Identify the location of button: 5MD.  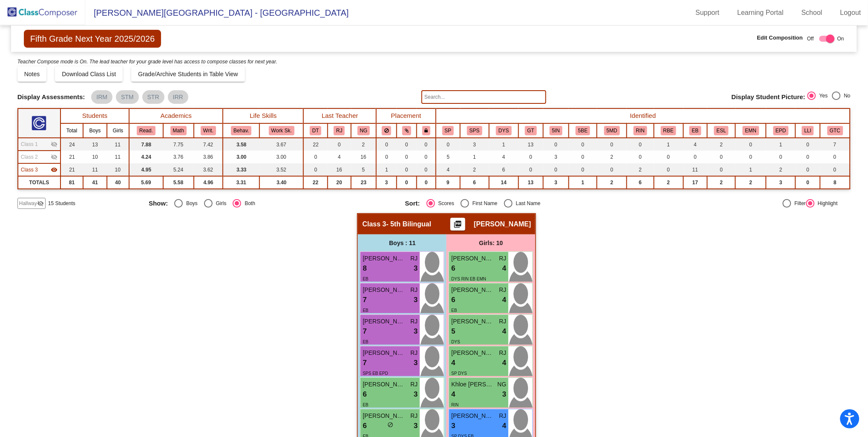
(612, 131).